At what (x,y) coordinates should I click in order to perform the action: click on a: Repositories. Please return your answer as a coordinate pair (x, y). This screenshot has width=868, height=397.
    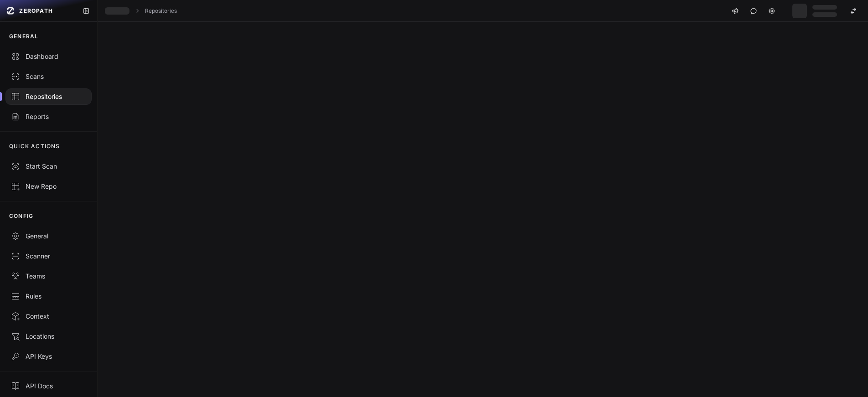
    Looking at the image, I should click on (161, 11).